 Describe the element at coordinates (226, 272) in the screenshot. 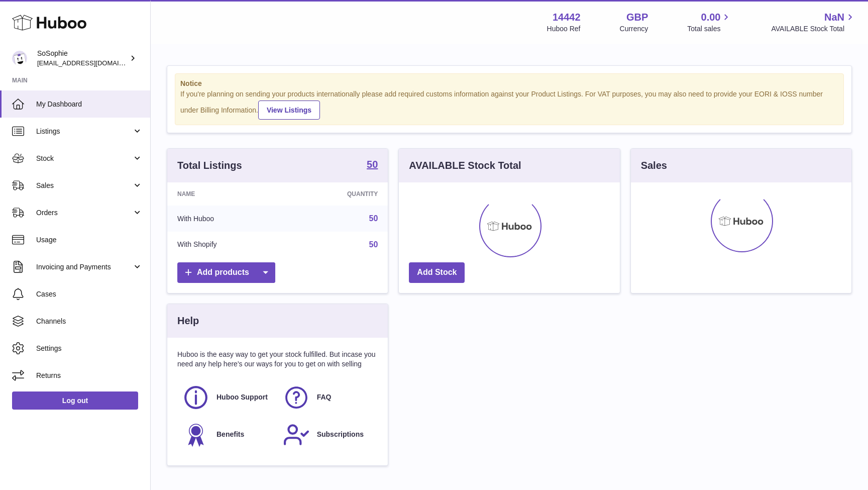

I see `a: Add products` at that location.